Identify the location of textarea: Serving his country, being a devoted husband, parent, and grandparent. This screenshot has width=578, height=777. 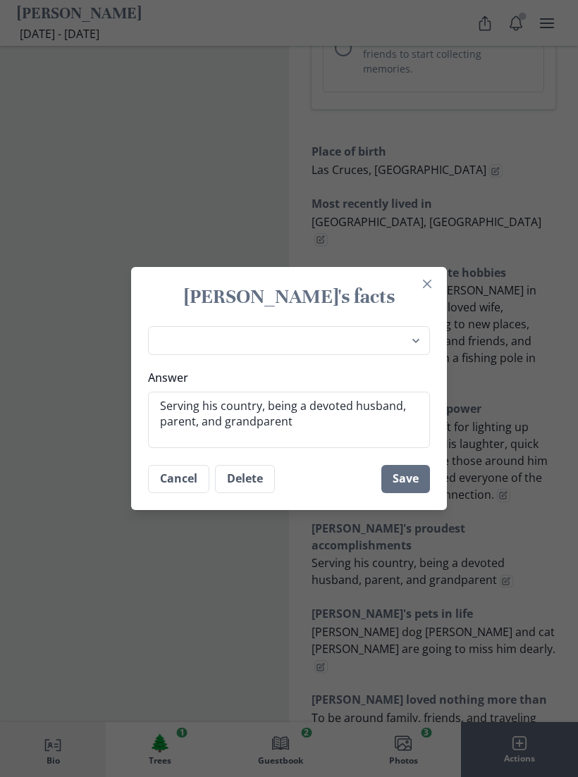
(289, 420).